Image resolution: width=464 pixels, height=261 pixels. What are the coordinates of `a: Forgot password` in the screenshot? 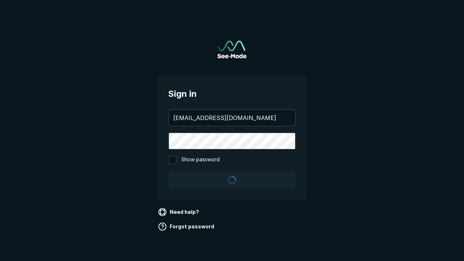 It's located at (187, 226).